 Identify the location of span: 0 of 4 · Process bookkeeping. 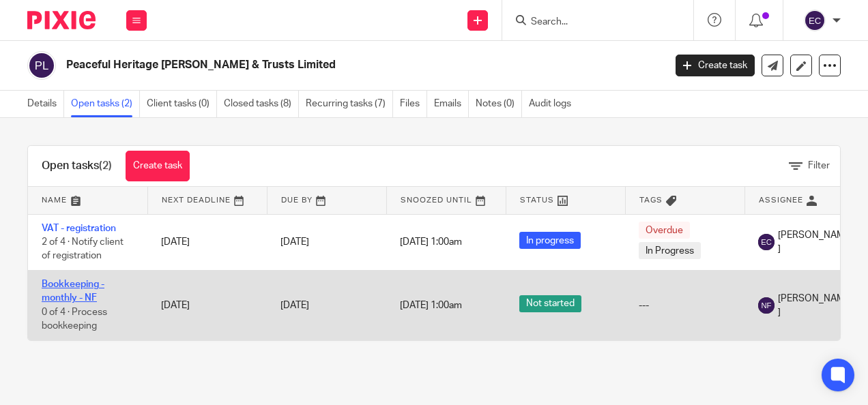
(75, 319).